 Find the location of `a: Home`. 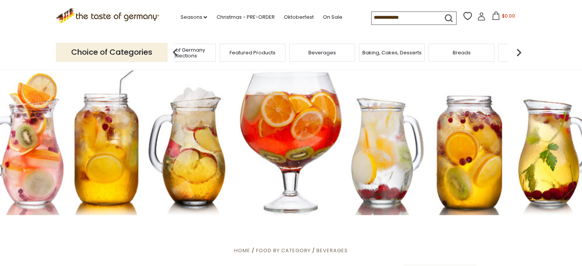

a: Home is located at coordinates (242, 250).